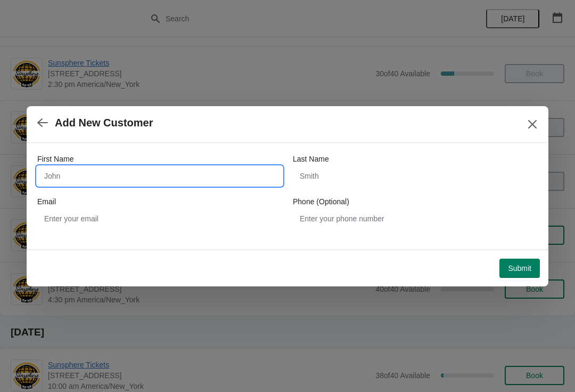 Image resolution: width=575 pixels, height=392 pixels. What do you see at coordinates (56, 158) in the screenshot?
I see `label: First Name` at bounding box center [56, 158].